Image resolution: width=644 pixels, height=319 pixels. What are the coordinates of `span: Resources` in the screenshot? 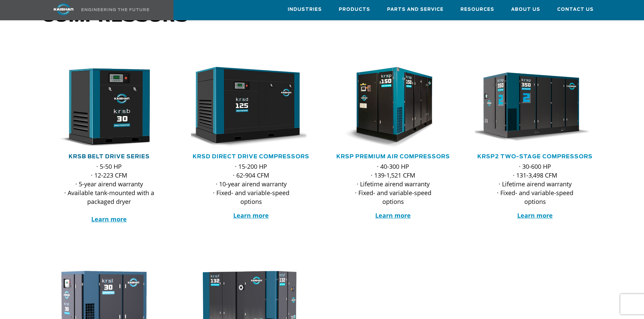 It's located at (477, 10).